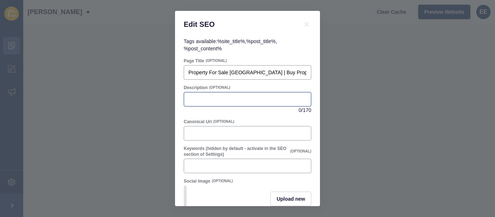 Image resolution: width=495 pixels, height=217 pixels. What do you see at coordinates (238, 24) in the screenshot?
I see `h1: Edit SEO` at bounding box center [238, 24].